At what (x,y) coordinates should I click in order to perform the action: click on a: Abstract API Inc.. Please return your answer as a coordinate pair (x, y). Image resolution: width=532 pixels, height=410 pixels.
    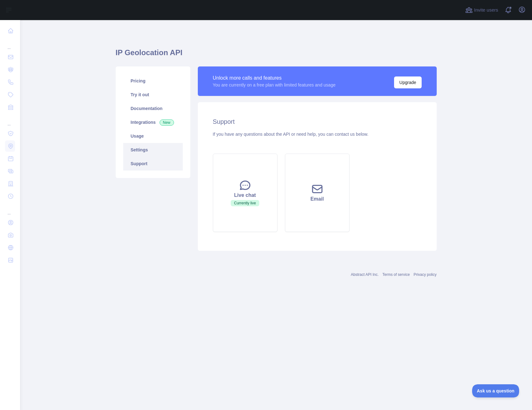
    Looking at the image, I should click on (365, 275).